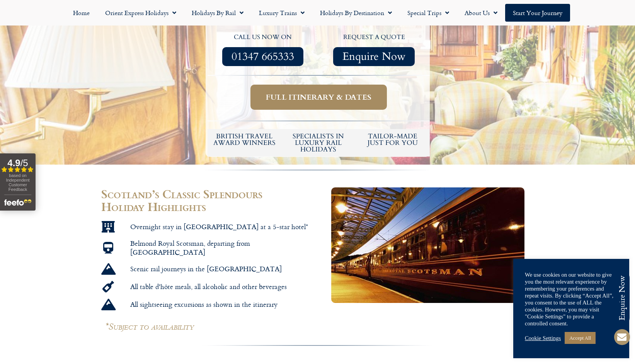 The width and height of the screenshot is (635, 364). What do you see at coordinates (319, 143) in the screenshot?
I see `h6: Specialists in luxury rail holidays` at bounding box center [319, 143].